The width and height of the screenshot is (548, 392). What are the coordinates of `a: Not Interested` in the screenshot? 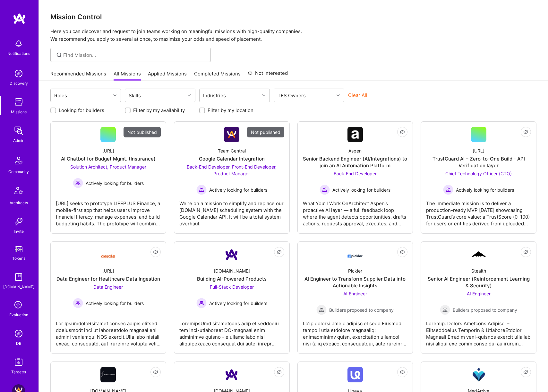 It's located at (268, 75).